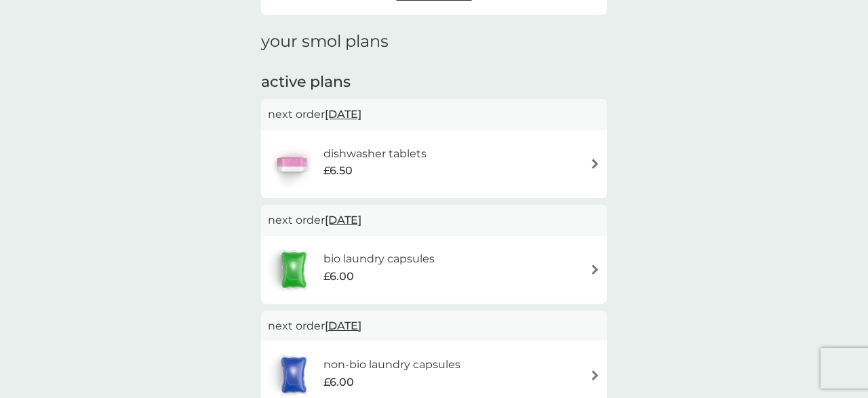 The height and width of the screenshot is (398, 868). What do you see at coordinates (434, 82) in the screenshot?
I see `h2: active plans` at bounding box center [434, 82].